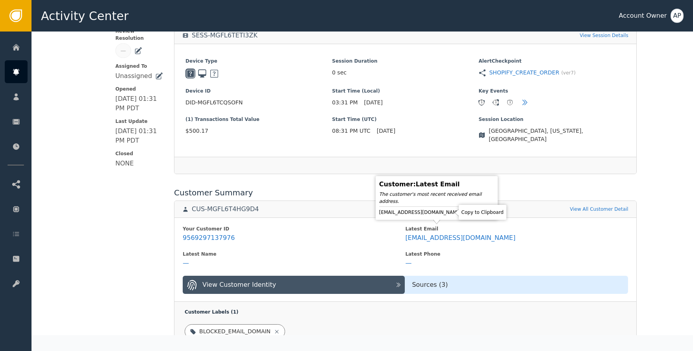 This screenshot has width=693, height=351. I want to click on div: Latest Name, so click(294, 254).